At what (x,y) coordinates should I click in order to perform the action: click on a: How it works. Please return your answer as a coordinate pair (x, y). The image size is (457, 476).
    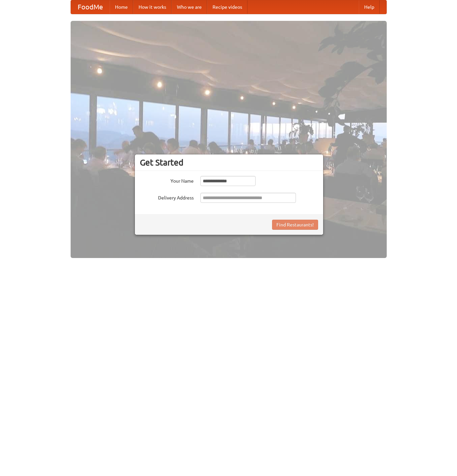
    Looking at the image, I should click on (152, 7).